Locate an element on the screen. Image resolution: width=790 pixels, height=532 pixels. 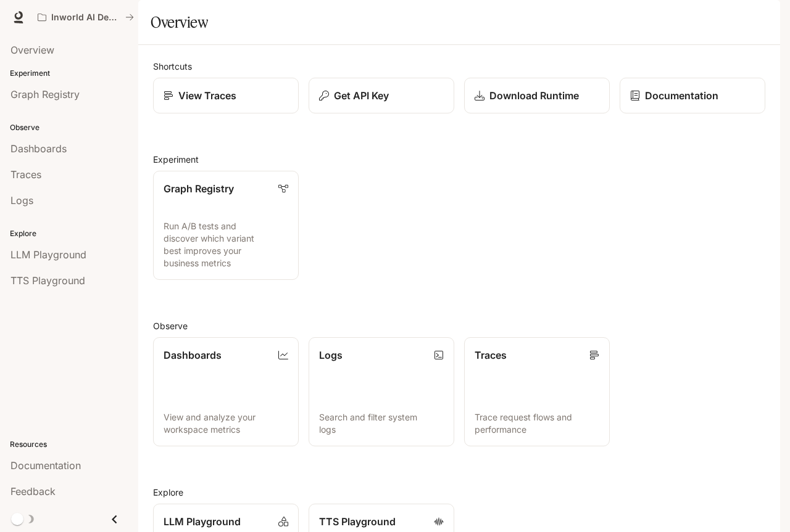
p: Download Runtime is located at coordinates (534, 96).